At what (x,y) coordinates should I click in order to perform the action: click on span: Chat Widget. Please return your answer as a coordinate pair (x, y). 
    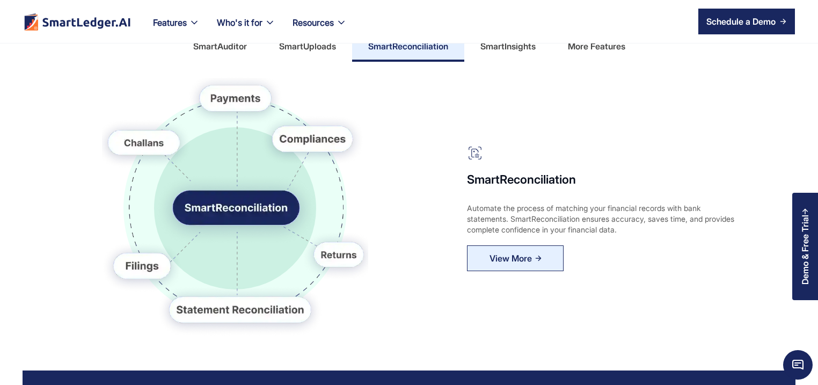
    Looking at the image, I should click on (798, 364).